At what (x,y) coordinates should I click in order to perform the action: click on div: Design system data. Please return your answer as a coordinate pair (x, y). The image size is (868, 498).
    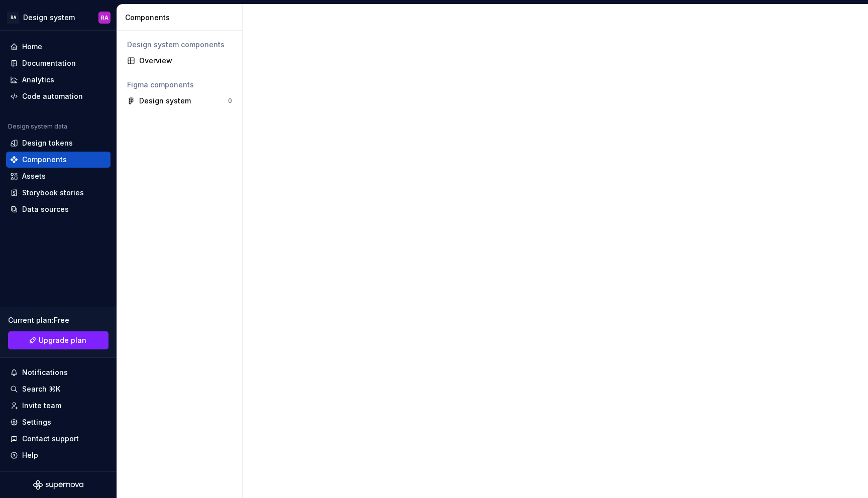
    Looking at the image, I should click on (38, 126).